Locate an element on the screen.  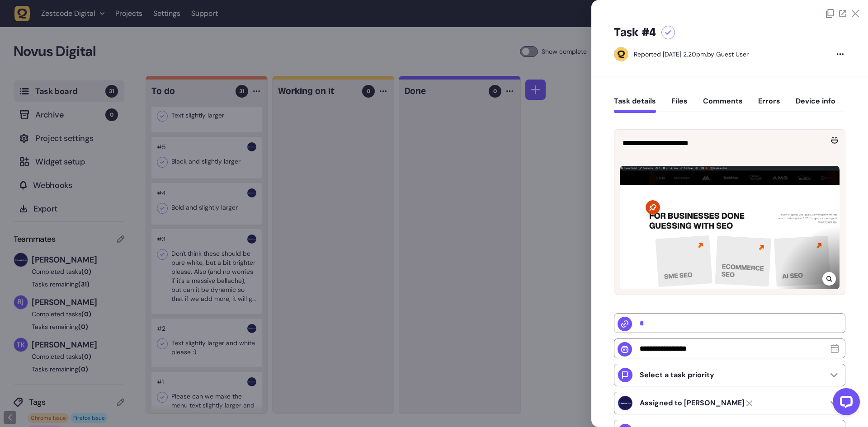
div: by Guest User is located at coordinates (691, 54).